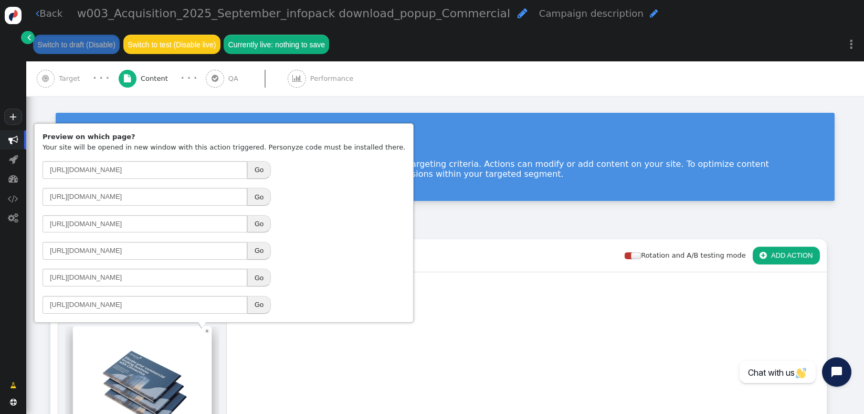 Image resolution: width=864 pixels, height=414 pixels. Describe the element at coordinates (162, 79) in the screenshot. I see `a:  Content · · ·` at that location.